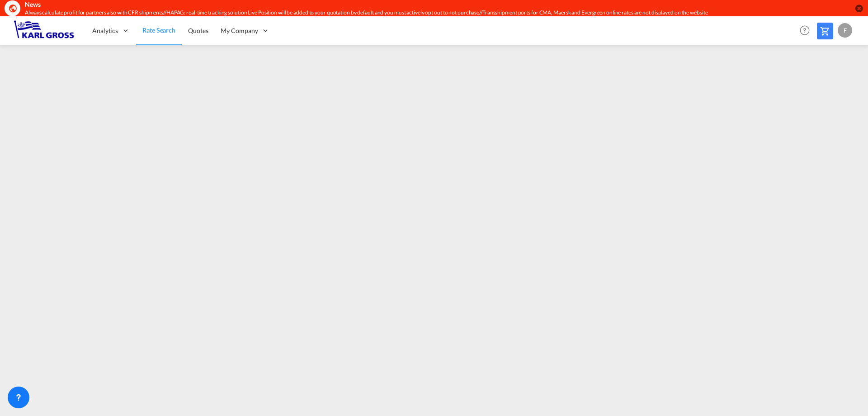  What do you see at coordinates (380, 12) in the screenshot?
I see `div: Always calculate profit for partners also with CFR shipments//HAPAG: real-time tracking solution ...` at bounding box center [380, 12].